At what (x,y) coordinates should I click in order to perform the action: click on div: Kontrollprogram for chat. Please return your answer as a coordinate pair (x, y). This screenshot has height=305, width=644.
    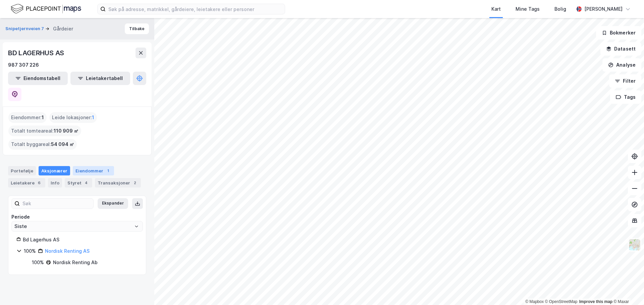
    Looking at the image, I should click on (627, 289).